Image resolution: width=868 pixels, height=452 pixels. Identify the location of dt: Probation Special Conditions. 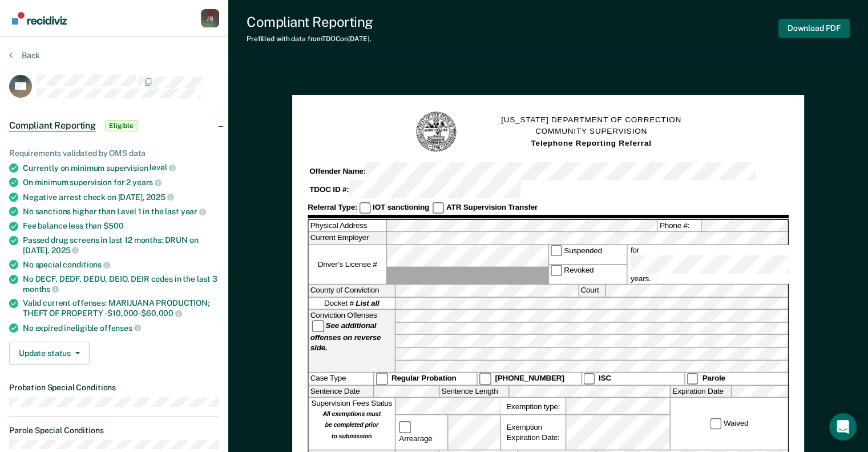
(114, 387).